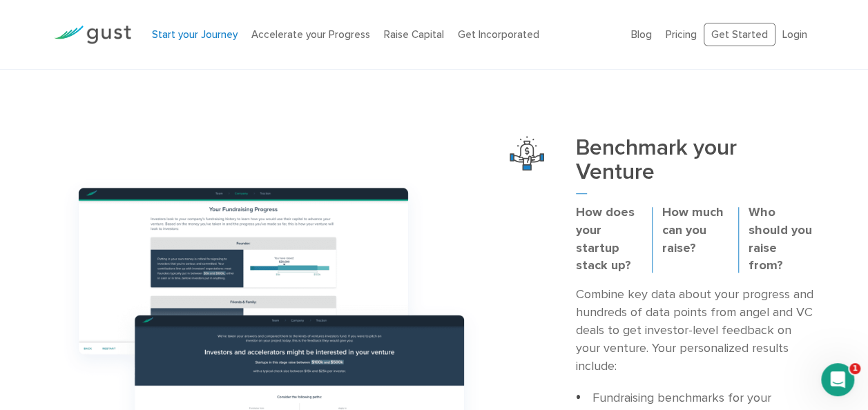 This screenshot has height=410, width=868. I want to click on img: Gust Logo, so click(92, 35).